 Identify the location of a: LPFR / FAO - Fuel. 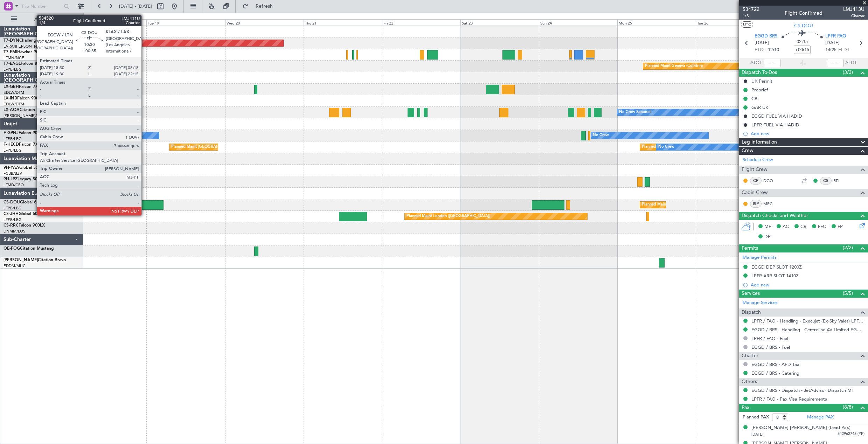
(770, 338).